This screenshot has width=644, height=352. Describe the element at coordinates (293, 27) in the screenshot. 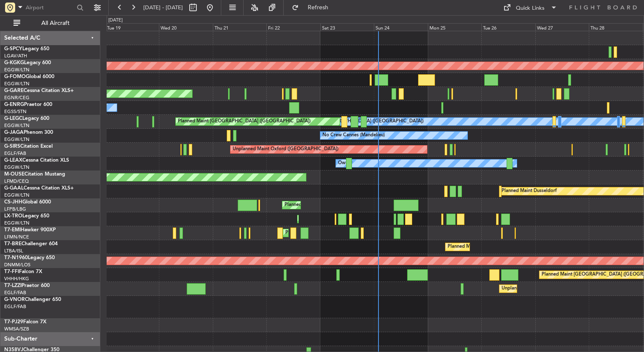

I see `div: Fri 22` at that location.